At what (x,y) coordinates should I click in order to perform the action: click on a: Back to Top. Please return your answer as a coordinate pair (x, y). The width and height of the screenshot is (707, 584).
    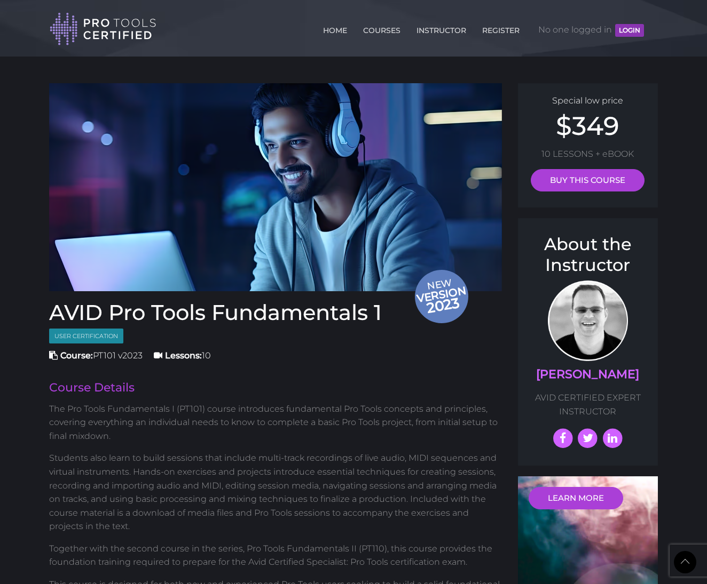
    Looking at the image, I should click on (685, 563).